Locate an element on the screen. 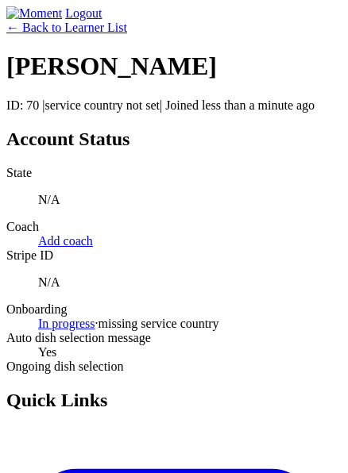 The width and height of the screenshot is (348, 473). h2: Account Status is located at coordinates (174, 139).